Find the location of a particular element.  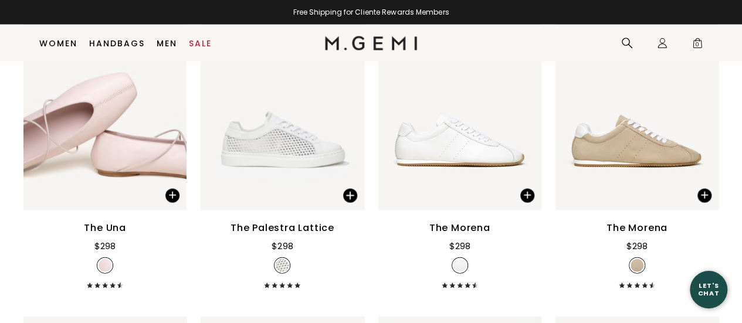

a: Women is located at coordinates (58, 43).